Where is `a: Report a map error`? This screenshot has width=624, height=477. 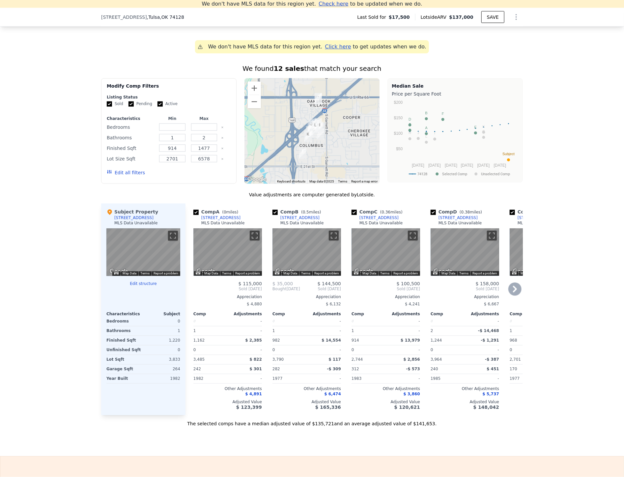
a: Report a map error is located at coordinates (364, 181).